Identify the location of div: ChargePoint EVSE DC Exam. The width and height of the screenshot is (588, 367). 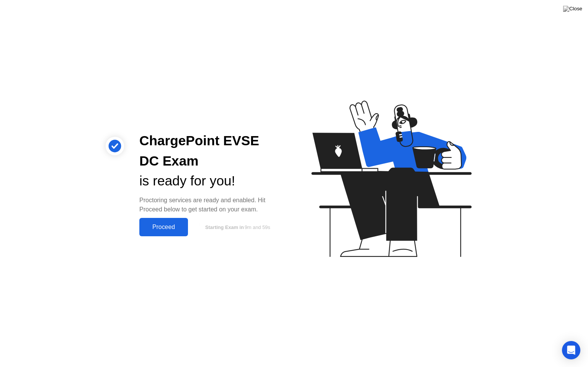
(210, 151).